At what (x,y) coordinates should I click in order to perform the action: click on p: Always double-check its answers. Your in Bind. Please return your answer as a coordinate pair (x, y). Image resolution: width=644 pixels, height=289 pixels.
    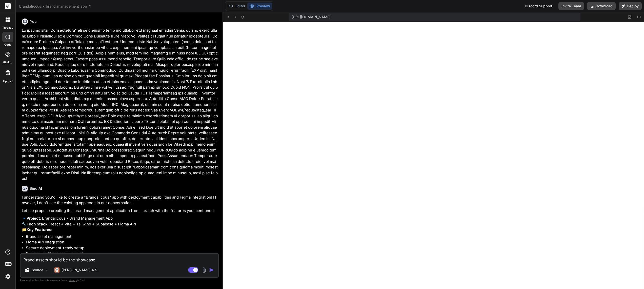
    Looking at the image, I should click on (119, 280).